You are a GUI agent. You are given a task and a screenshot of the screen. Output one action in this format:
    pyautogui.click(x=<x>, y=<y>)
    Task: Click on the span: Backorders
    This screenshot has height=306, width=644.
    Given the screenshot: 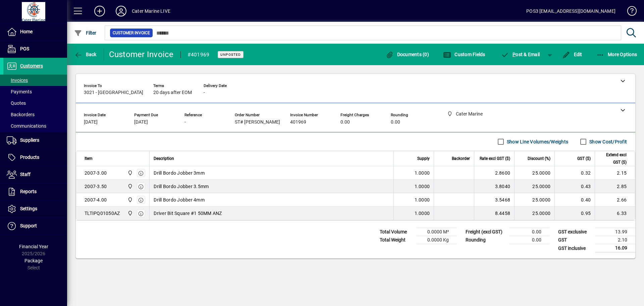 What is the action you would take?
    pyautogui.click(x=21, y=115)
    